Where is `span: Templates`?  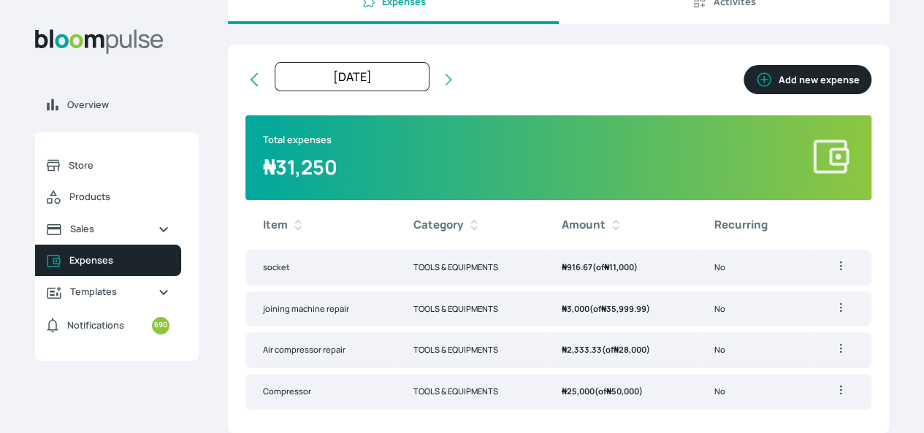 span: Templates is located at coordinates (108, 291).